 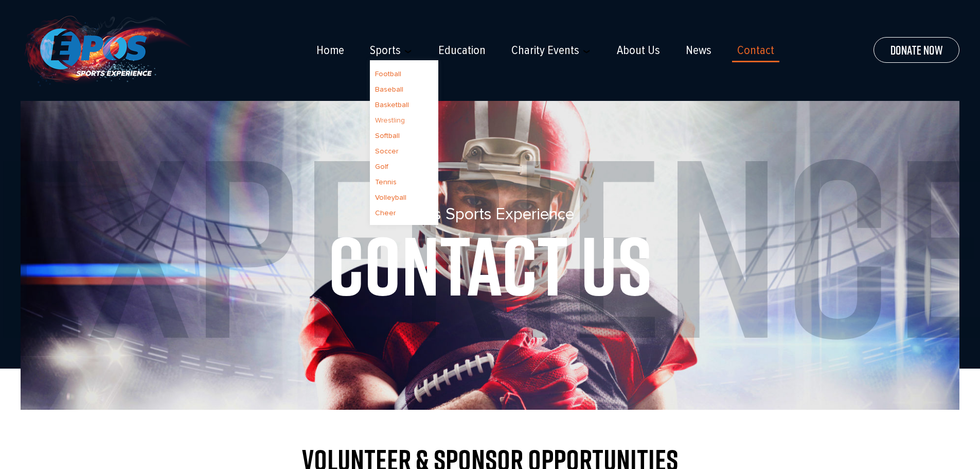 I want to click on a: News, so click(x=699, y=50).